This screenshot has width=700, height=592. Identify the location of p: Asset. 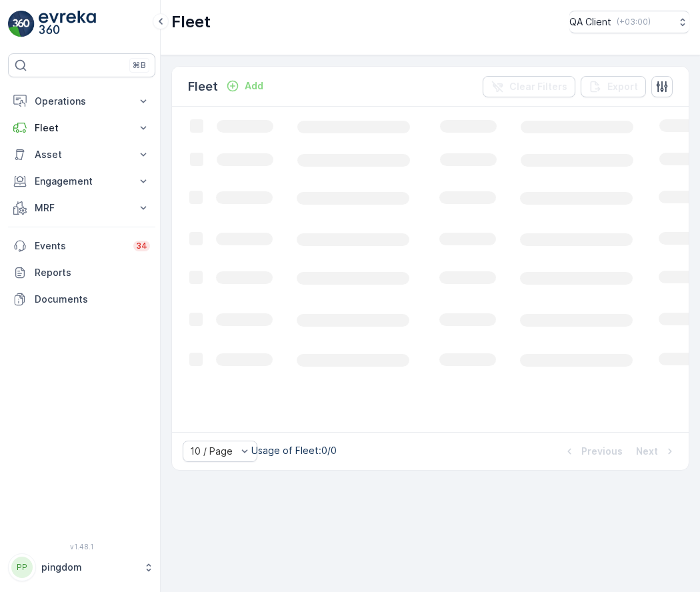
(81, 155).